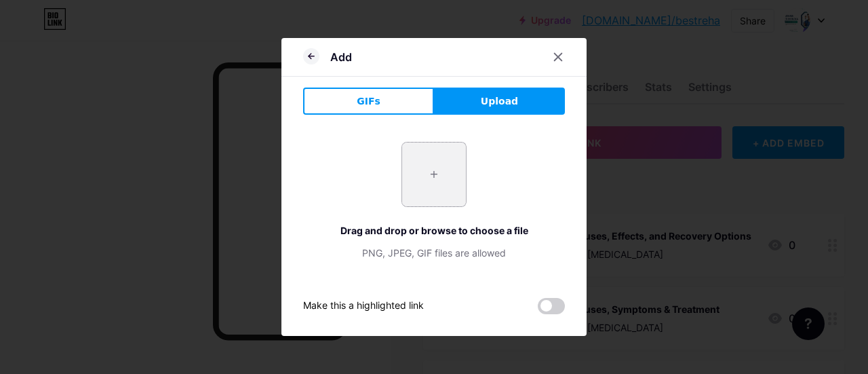 This screenshot has height=374, width=868. Describe the element at coordinates (499, 101) in the screenshot. I see `span: Upload` at that location.